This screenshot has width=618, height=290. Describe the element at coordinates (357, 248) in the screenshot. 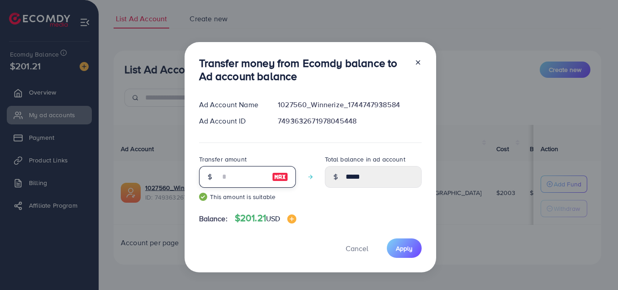

I see `button: Cancel` at that location.